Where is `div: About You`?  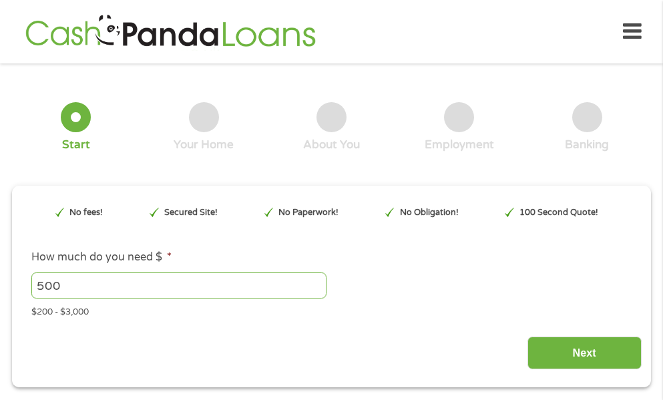 div: About You is located at coordinates (331, 145).